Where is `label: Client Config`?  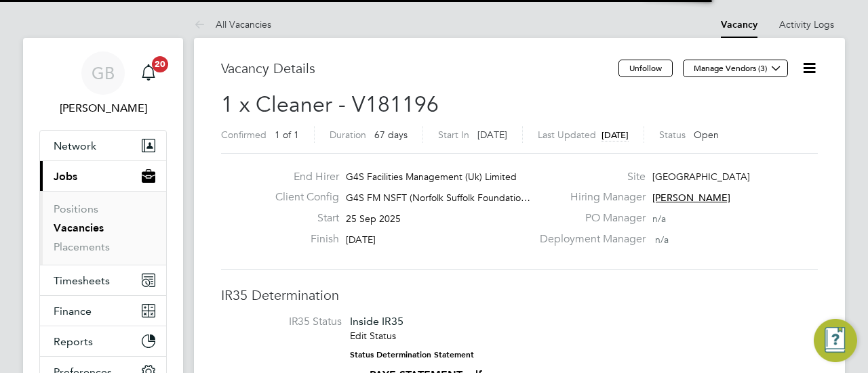 label: Client Config is located at coordinates (302, 197).